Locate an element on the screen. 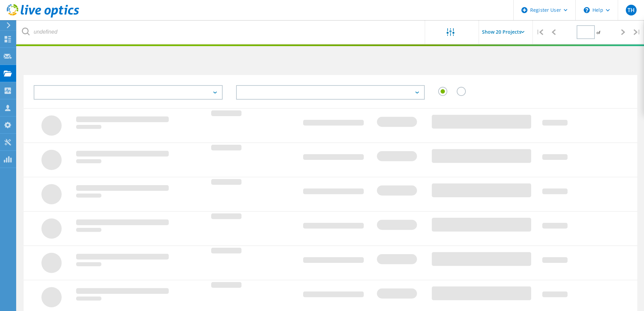  span: TH is located at coordinates (631, 10).